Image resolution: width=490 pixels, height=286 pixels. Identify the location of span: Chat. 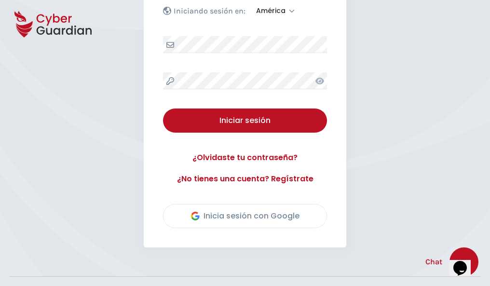
(433, 262).